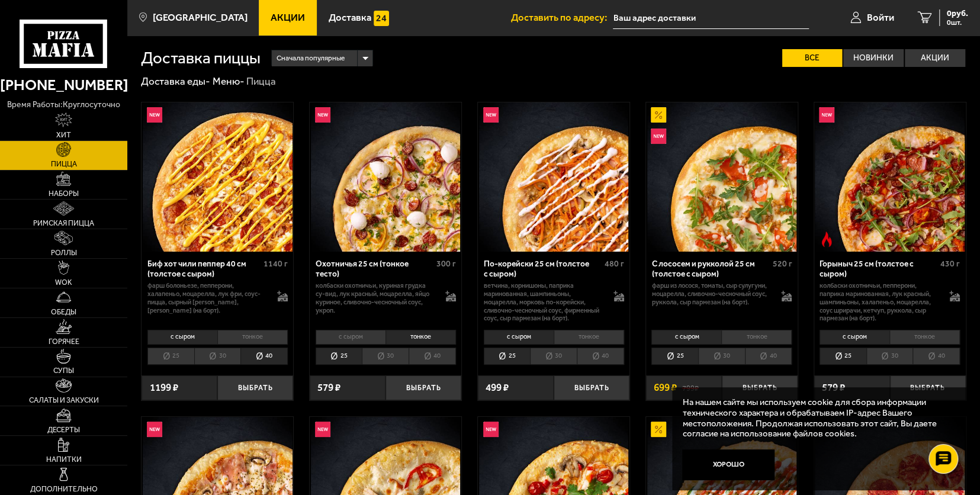 This screenshot has height=495, width=980. What do you see at coordinates (64, 164) in the screenshot?
I see `span: Пицца` at bounding box center [64, 164].